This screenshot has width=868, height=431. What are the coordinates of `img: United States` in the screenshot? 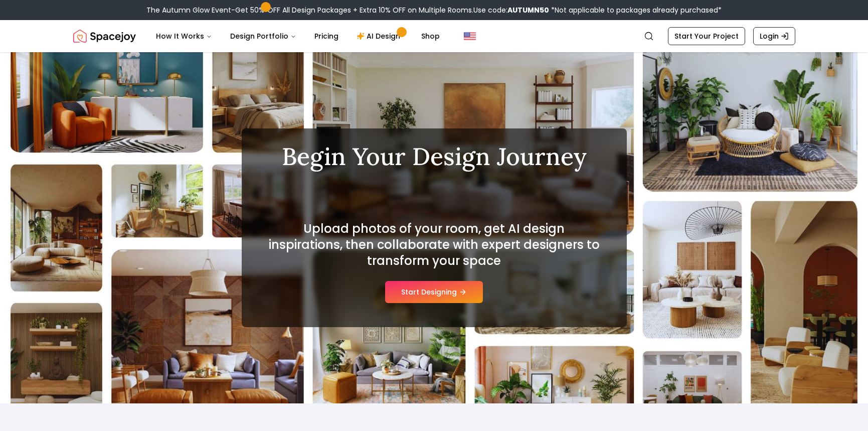 It's located at (470, 36).